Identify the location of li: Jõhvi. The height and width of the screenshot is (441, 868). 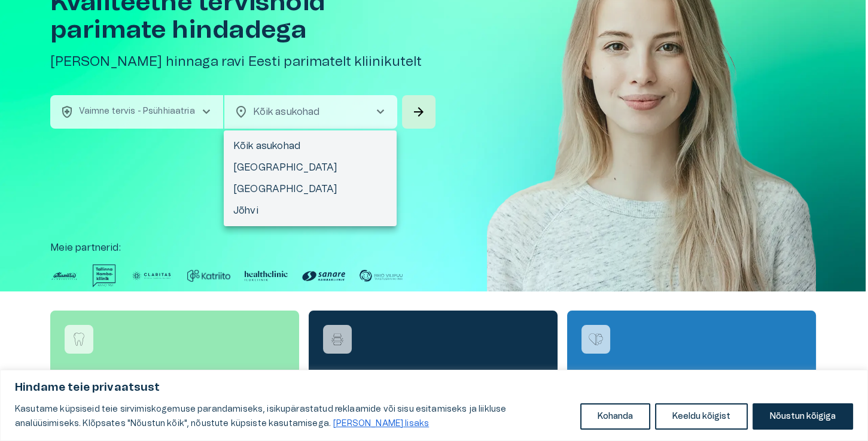
(309, 211).